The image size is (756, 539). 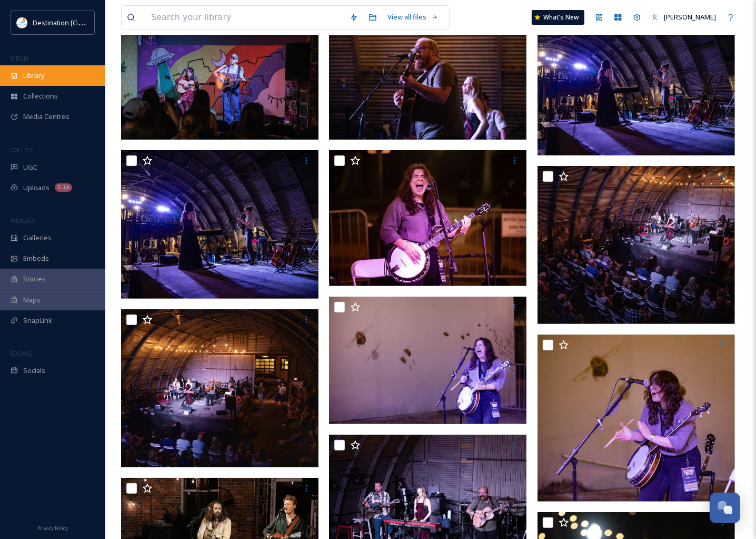 I want to click on a: What's New, so click(x=558, y=18).